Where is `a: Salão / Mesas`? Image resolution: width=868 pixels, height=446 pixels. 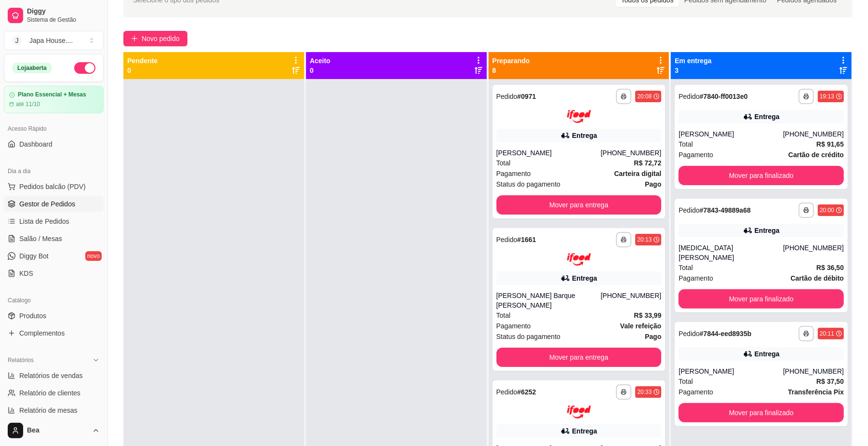
a: Salão / Mesas is located at coordinates (53, 238).